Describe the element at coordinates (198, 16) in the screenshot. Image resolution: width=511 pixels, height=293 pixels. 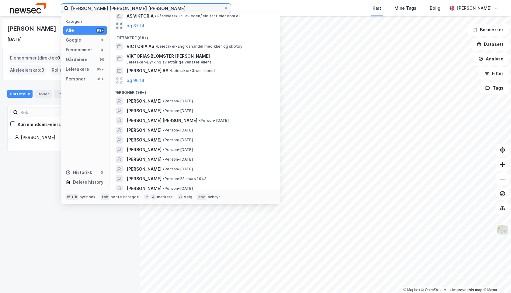
I see `span: Gårdeiere • Utl. av egen/leid fast eiendom el.` at that location.